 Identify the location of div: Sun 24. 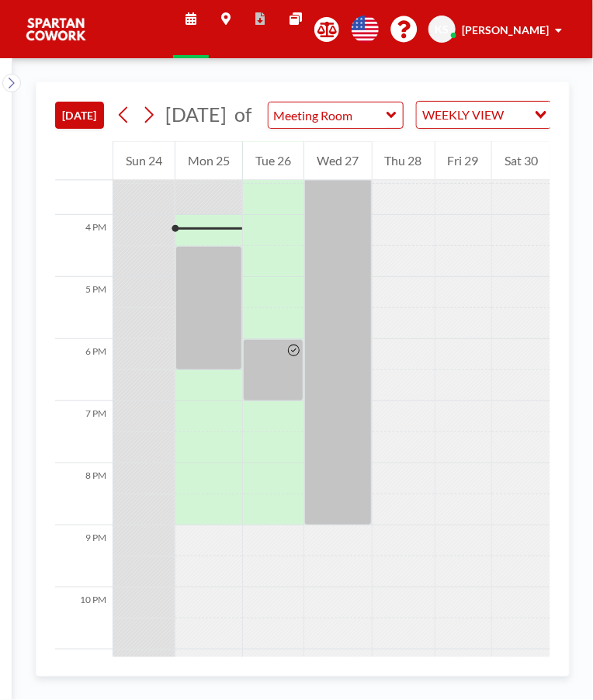
(144, 161).